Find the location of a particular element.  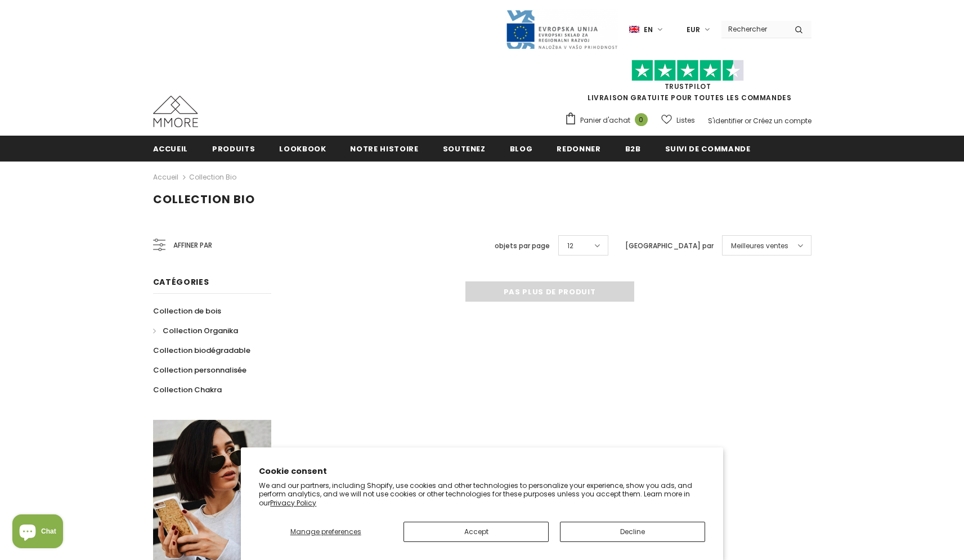

span: Collection biodégradable is located at coordinates (201, 350).